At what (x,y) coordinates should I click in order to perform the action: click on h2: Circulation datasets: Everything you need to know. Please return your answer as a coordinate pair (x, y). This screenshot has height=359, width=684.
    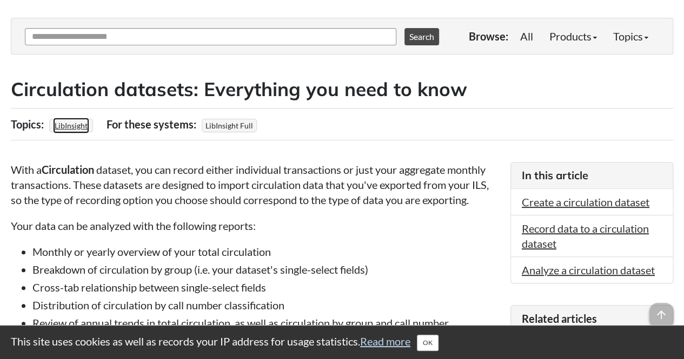
    Looking at the image, I should click on (342, 89).